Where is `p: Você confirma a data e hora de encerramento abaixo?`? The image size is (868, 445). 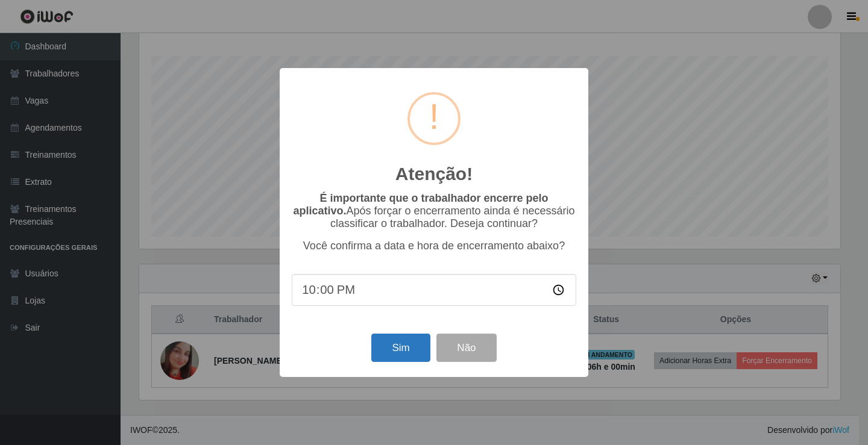 p: Você confirma a data e hora de encerramento abaixo? is located at coordinates (434, 245).